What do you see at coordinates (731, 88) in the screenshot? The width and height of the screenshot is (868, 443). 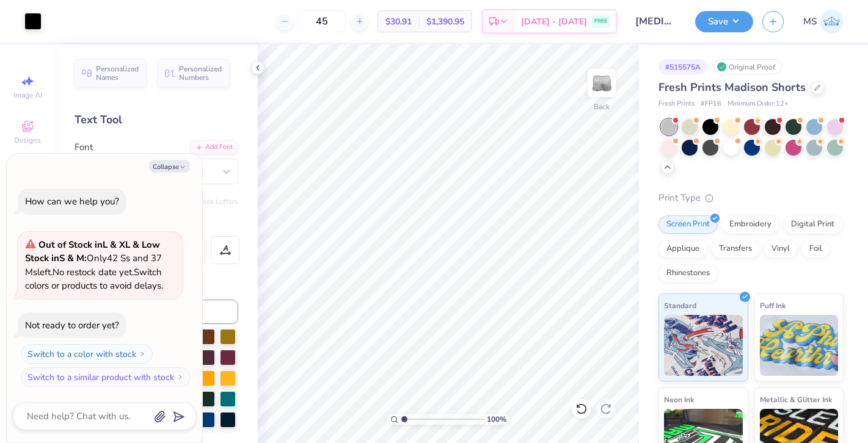 I see `span: Fresh Prints Madison Shorts` at bounding box center [731, 88].